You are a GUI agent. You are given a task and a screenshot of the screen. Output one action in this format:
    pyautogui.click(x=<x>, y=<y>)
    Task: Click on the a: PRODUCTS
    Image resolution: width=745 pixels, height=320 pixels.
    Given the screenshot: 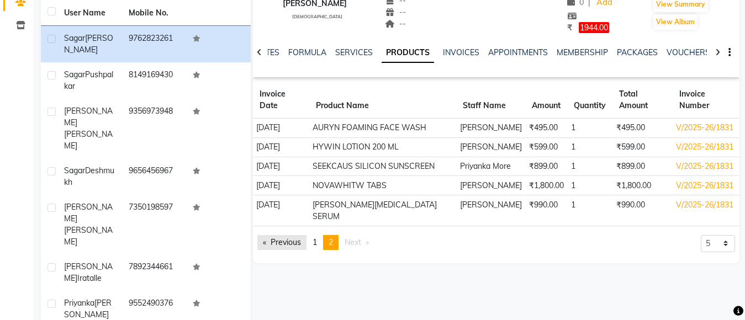 What is the action you would take?
    pyautogui.click(x=407, y=53)
    